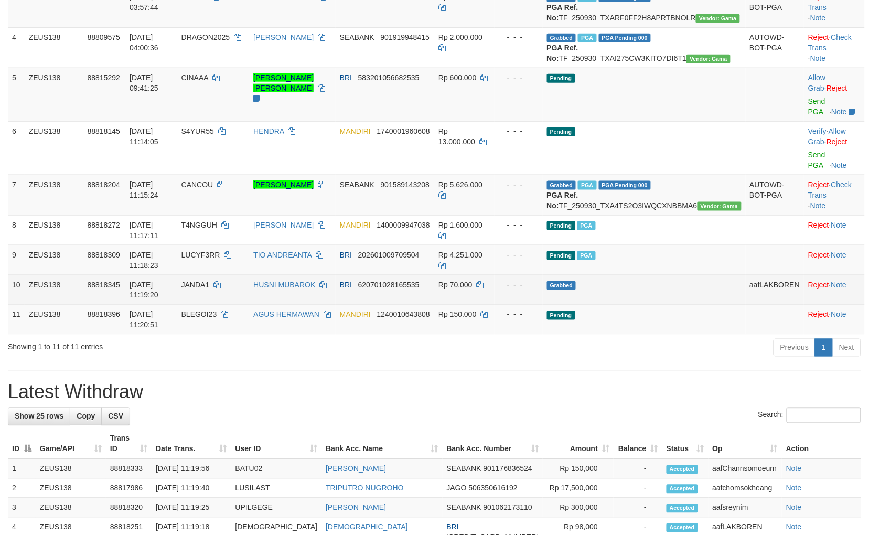  I want to click on span: Rp 5.626.000, so click(461, 185).